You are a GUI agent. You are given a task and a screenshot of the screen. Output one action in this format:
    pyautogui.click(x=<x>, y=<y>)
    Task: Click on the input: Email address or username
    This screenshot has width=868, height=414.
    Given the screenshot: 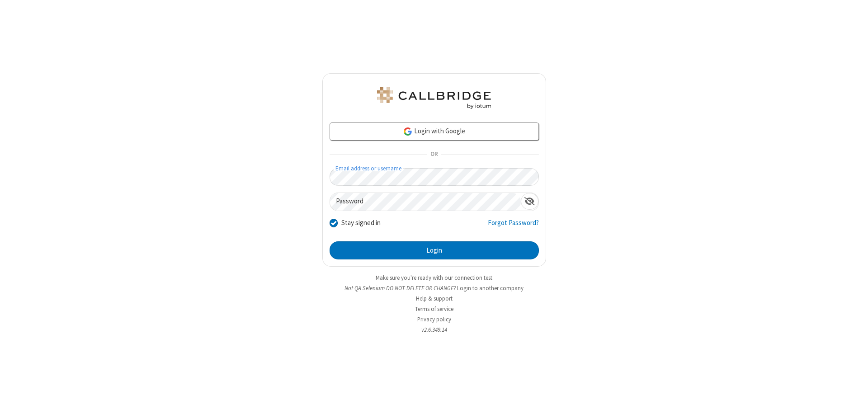 What is the action you would take?
    pyautogui.click(x=434, y=177)
    